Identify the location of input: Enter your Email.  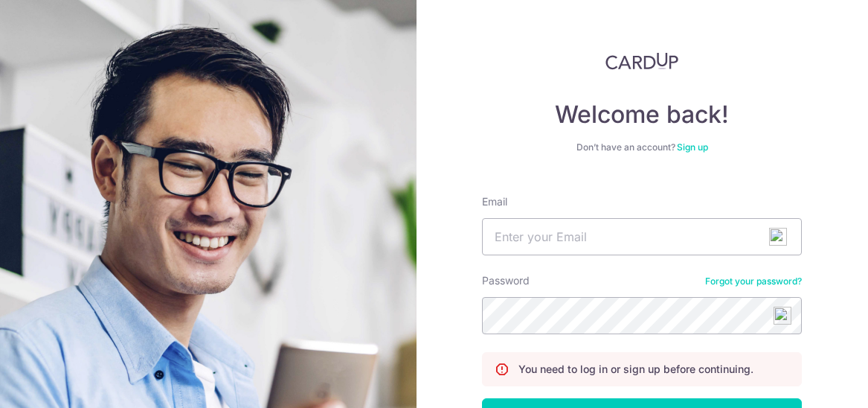
(641, 236).